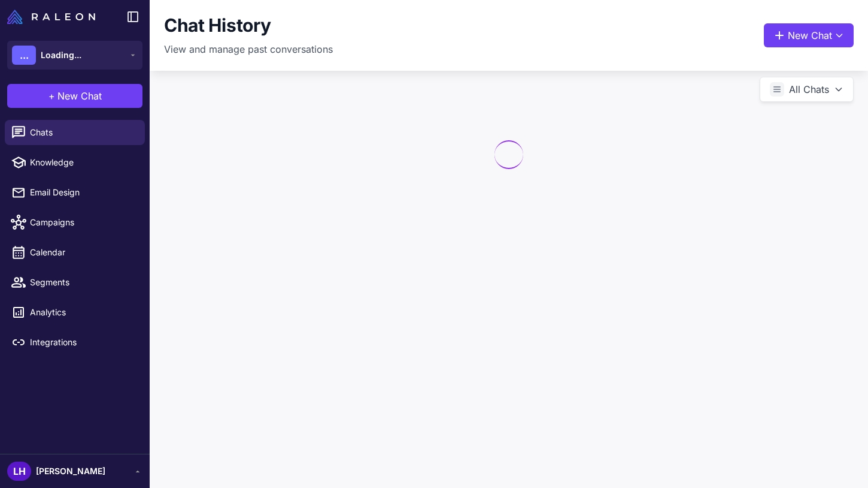  What do you see at coordinates (217, 26) in the screenshot?
I see `h1: Chat History` at bounding box center [217, 26].